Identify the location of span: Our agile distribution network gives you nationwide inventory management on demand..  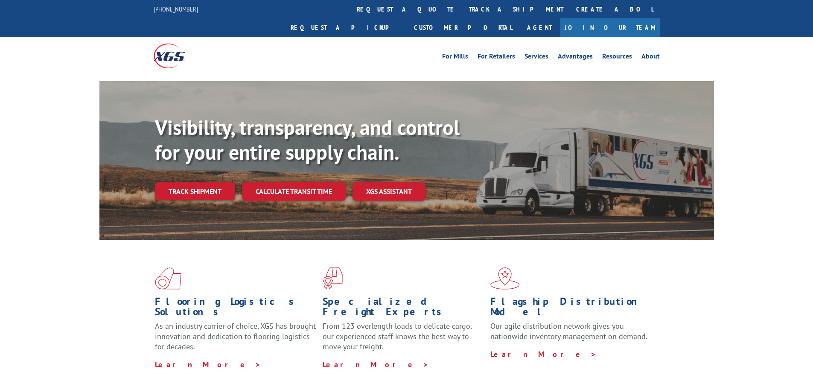
(569, 331).